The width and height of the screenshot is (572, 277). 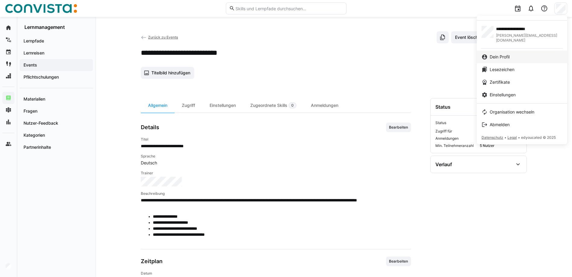 What do you see at coordinates (500, 125) in the screenshot?
I see `span: Abmelden` at bounding box center [500, 125].